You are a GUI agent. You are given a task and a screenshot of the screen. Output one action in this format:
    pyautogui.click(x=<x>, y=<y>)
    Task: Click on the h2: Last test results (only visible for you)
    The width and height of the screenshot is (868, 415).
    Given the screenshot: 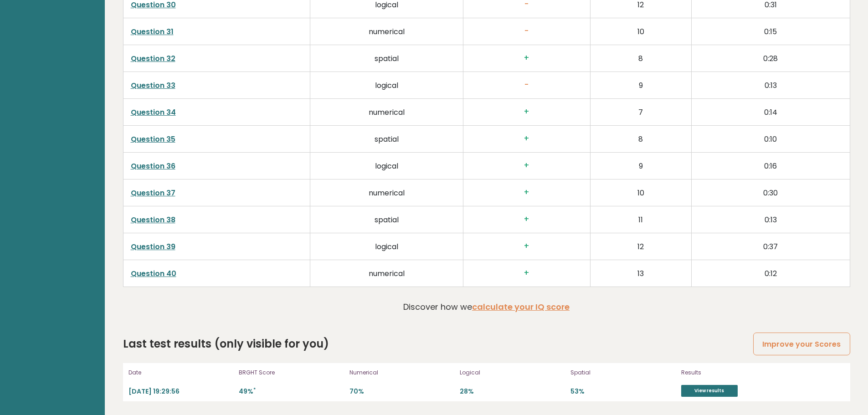 What is the action you would take?
    pyautogui.click(x=226, y=344)
    